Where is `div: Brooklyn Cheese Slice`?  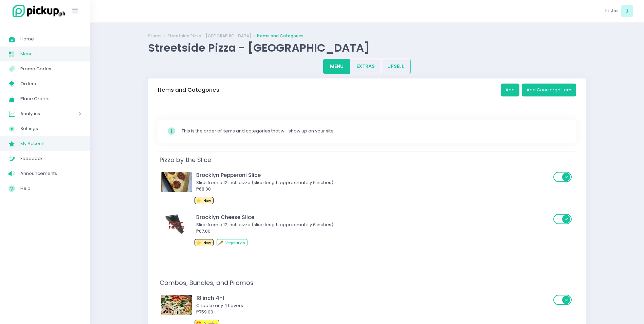
div: Brooklyn Cheese Slice is located at coordinates (374, 217).